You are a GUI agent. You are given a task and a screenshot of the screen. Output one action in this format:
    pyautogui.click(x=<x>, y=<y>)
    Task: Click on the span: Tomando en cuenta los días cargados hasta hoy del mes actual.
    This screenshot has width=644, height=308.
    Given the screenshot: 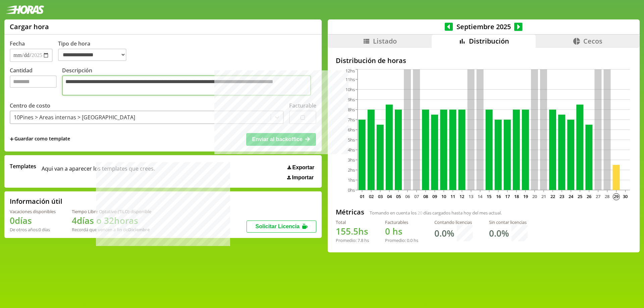 What is the action you would take?
    pyautogui.click(x=436, y=213)
    